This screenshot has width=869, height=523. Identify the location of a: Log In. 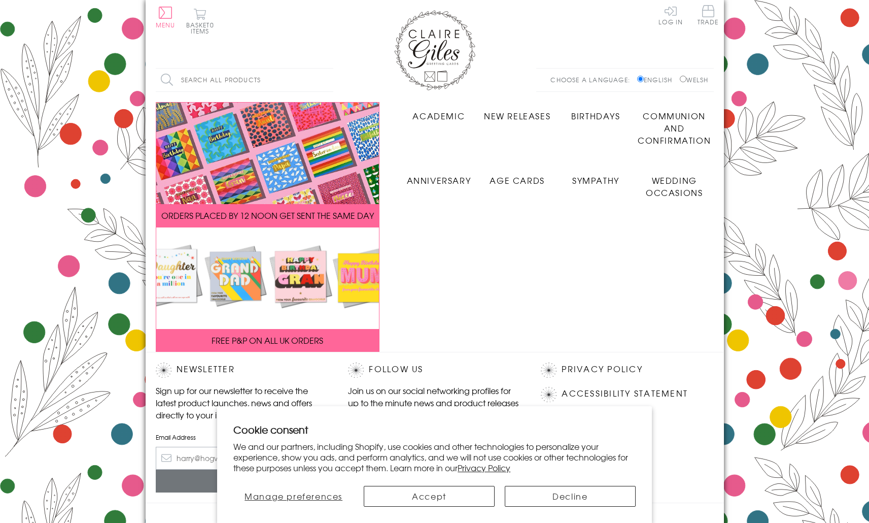
(671, 15).